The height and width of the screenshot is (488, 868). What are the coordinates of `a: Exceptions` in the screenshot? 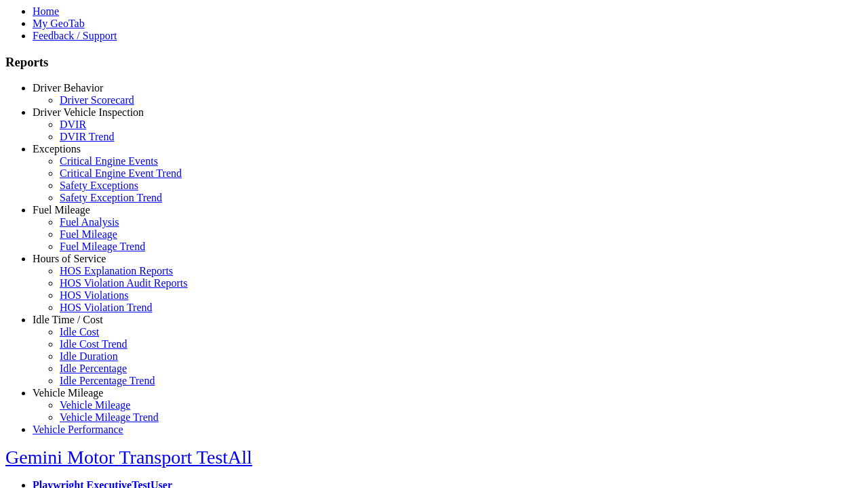 It's located at (56, 149).